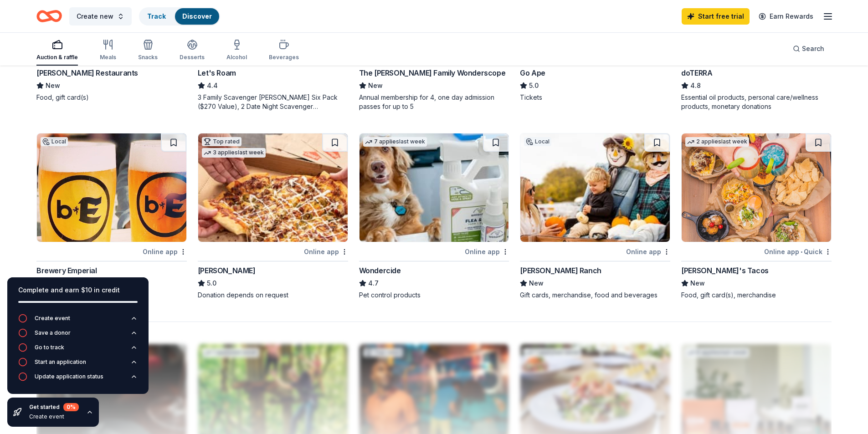 This screenshot has height=434, width=868. What do you see at coordinates (147, 57) in the screenshot?
I see `div: Snacks` at bounding box center [147, 57].